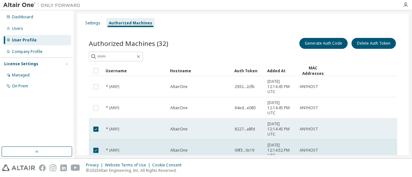 The height and width of the screenshot is (177, 412). What do you see at coordinates (169, 166) in the screenshot?
I see `div: Cookie Consent` at bounding box center [169, 166].